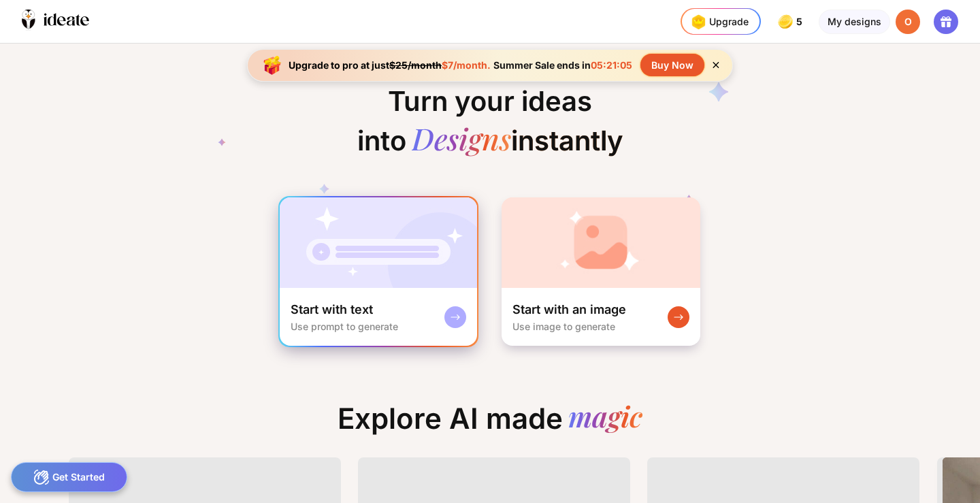 The height and width of the screenshot is (503, 980). Describe the element at coordinates (490, 424) in the screenshot. I see `div: Explore AI made` at that location.